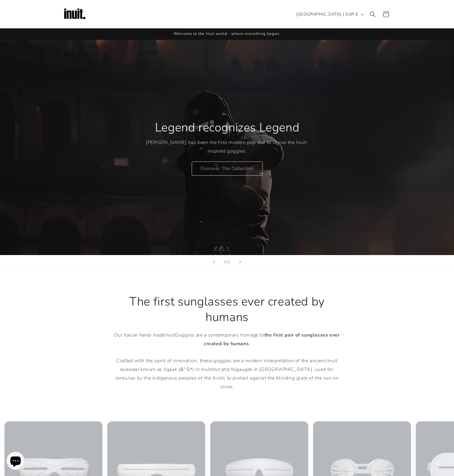 Image resolution: width=454 pixels, height=476 pixels. Describe the element at coordinates (229, 262) in the screenshot. I see `span: 2` at that location.